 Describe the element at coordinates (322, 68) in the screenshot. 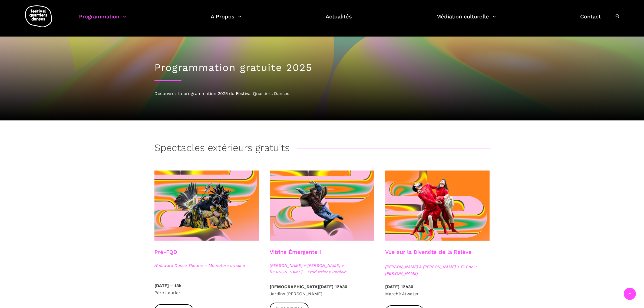

I see `h1: Programmation gratuite 2025` at that location.